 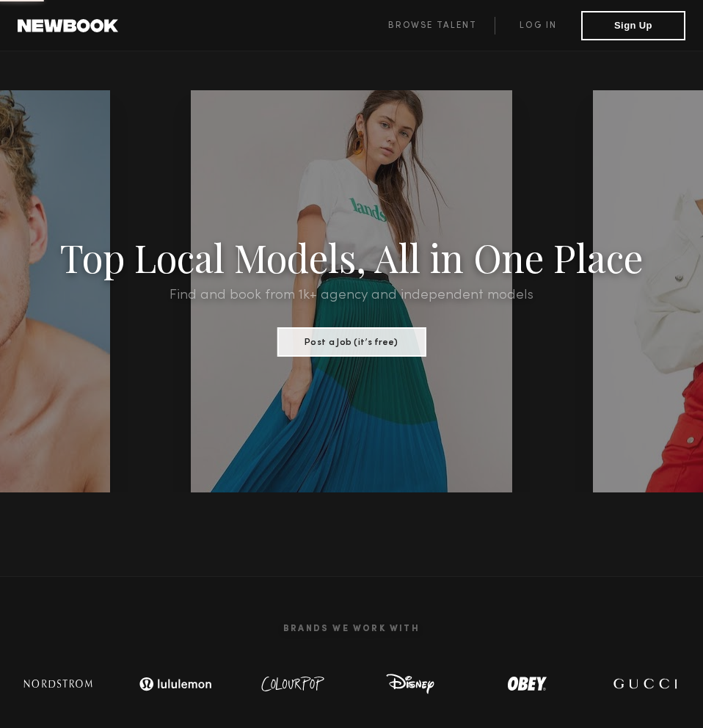 What do you see at coordinates (351, 340) in the screenshot?
I see `a: Post a Job (it’s free)` at bounding box center [351, 340].